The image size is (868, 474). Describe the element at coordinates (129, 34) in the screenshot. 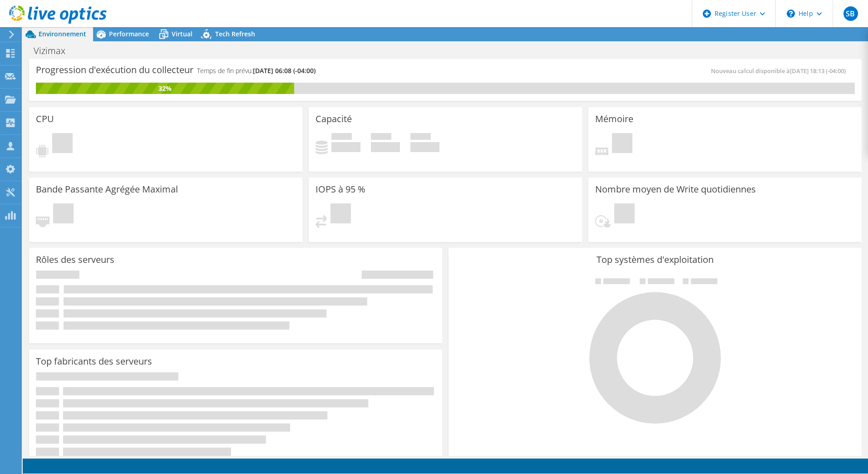

I see `span: Performance` at that location.